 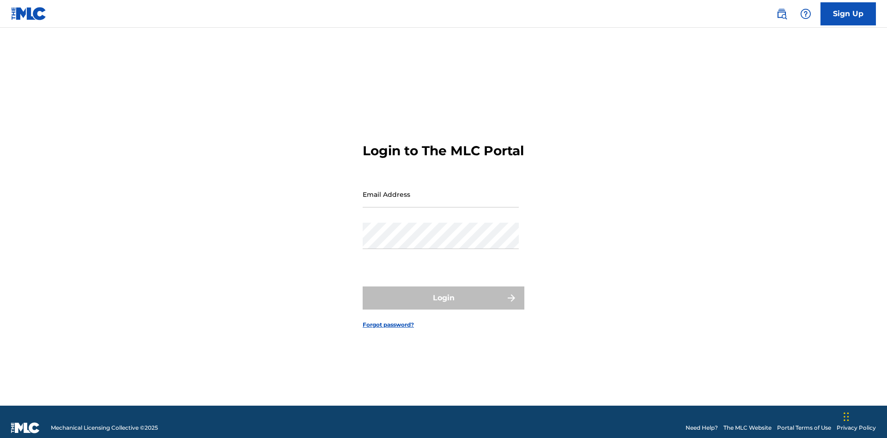 I want to click on a: Public Search, so click(x=782, y=14).